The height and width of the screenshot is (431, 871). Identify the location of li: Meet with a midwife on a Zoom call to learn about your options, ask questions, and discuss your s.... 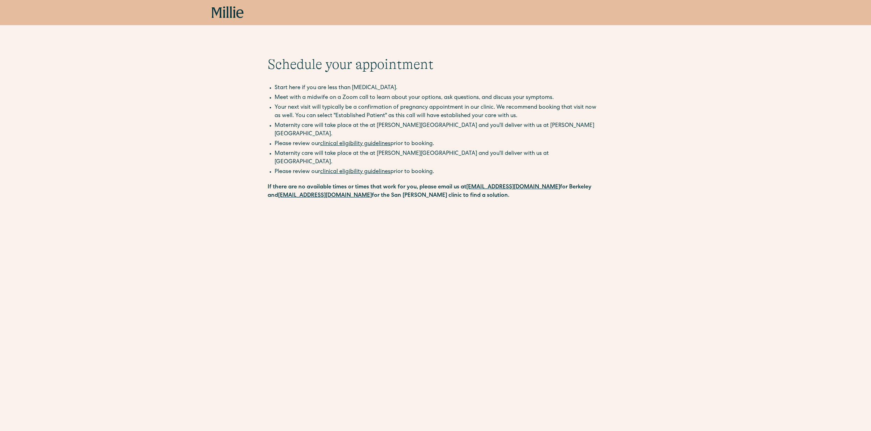
(439, 98).